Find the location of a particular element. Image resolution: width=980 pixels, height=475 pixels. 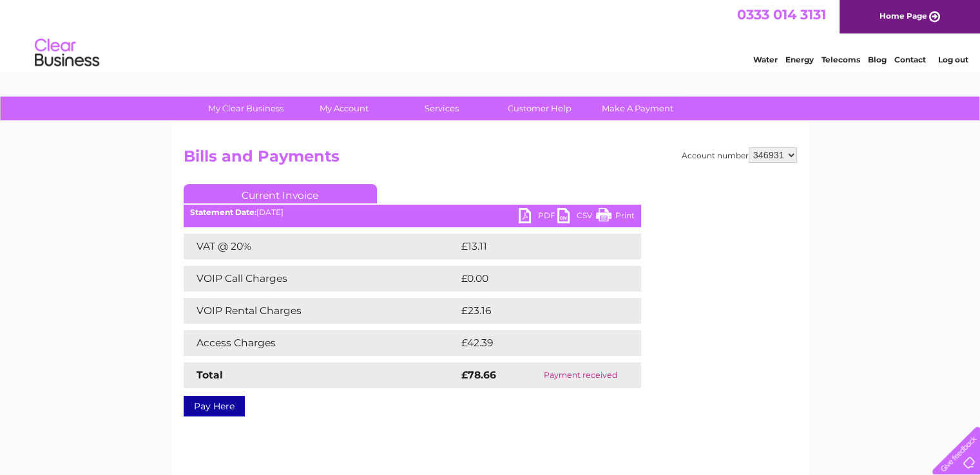

b: Statement Date: is located at coordinates (223, 212).